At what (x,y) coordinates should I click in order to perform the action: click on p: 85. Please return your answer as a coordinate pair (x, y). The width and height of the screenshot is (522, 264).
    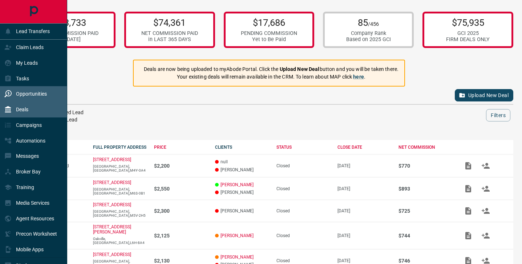
    Looking at the image, I should click on (368, 23).